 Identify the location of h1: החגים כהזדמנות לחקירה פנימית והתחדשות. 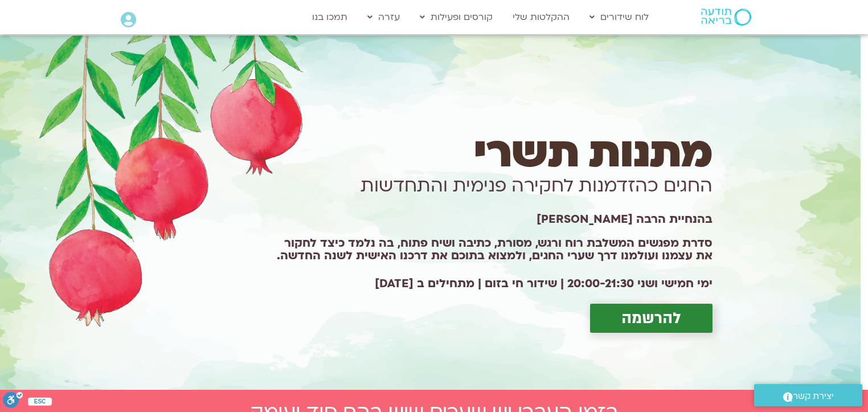
(490, 186).